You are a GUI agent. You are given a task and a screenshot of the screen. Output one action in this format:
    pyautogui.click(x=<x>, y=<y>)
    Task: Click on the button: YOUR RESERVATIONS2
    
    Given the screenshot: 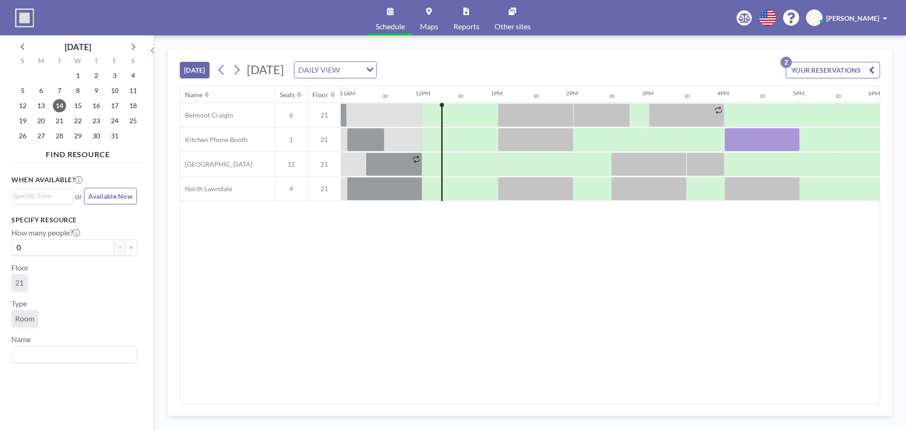 What is the action you would take?
    pyautogui.click(x=833, y=70)
    